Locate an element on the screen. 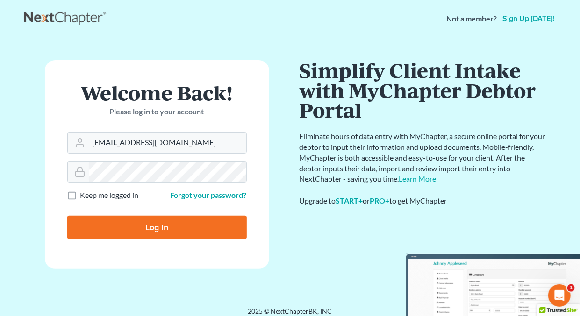 The image size is (580, 316). div: Upgrade to or to get MyChapter is located at coordinates (424, 201).